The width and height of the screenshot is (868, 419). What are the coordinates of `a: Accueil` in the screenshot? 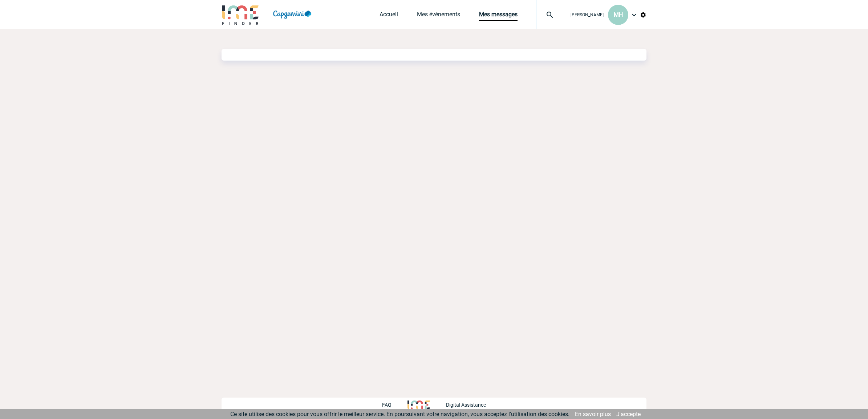 It's located at (389, 16).